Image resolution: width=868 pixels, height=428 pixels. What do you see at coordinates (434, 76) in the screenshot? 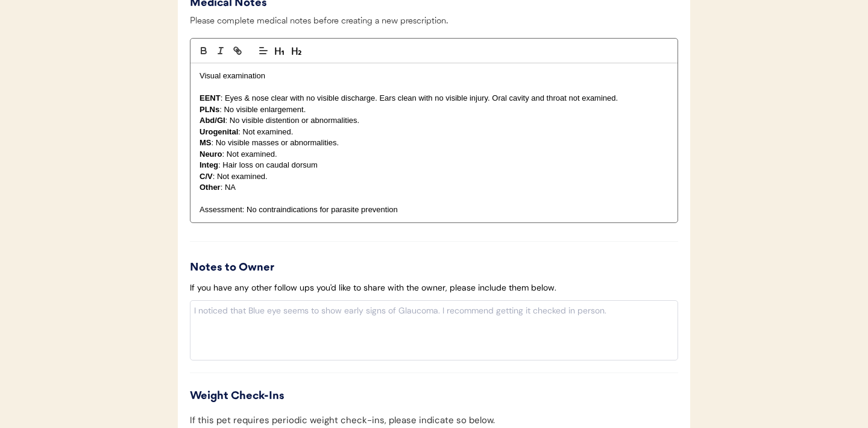
I see `p: Visual examination` at bounding box center [434, 76].